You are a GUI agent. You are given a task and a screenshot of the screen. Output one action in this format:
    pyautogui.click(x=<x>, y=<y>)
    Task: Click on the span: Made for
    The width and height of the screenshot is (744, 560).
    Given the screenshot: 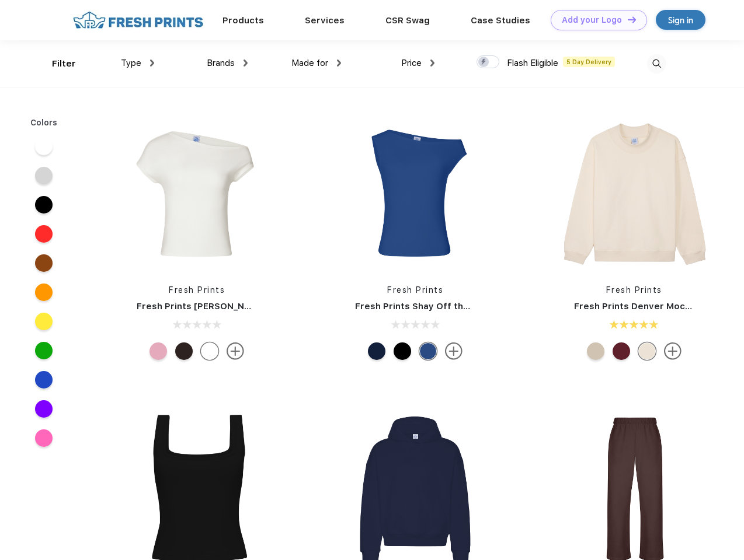 What is the action you would take?
    pyautogui.click(x=309, y=63)
    